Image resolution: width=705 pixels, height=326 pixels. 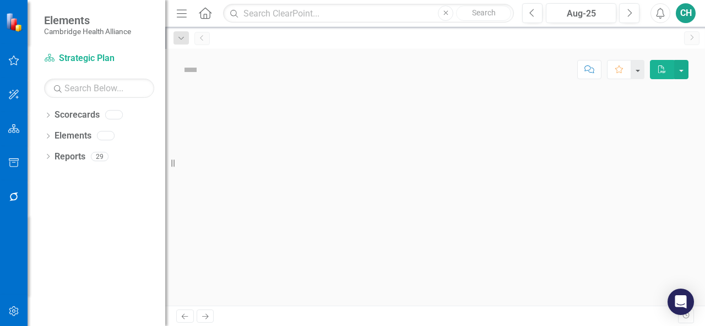 What do you see at coordinates (483, 13) in the screenshot?
I see `button: Search` at bounding box center [483, 13].